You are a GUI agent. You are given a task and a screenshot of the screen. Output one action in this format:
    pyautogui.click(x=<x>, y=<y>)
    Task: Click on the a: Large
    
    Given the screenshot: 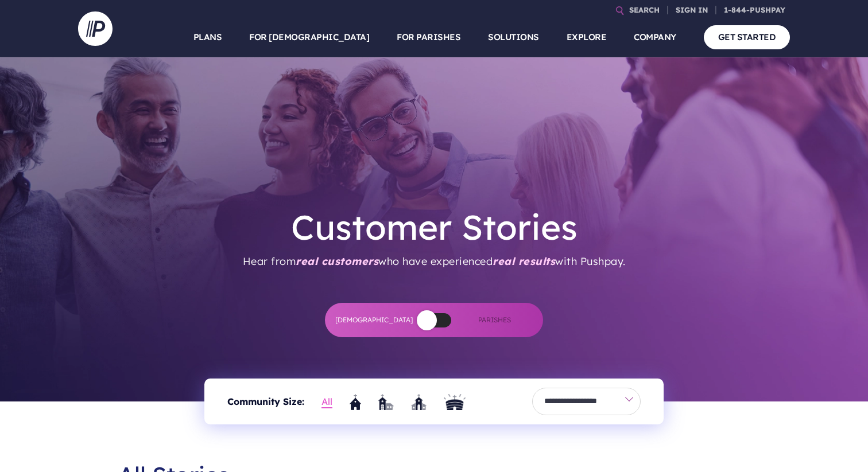 What is the action you would take?
    pyautogui.click(x=418, y=402)
    